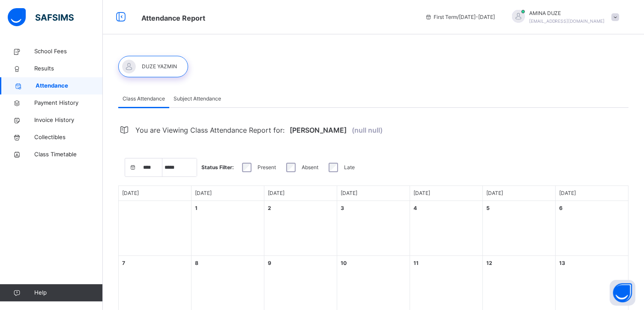  What do you see at coordinates (567, 13) in the screenshot?
I see `span: AMINA DUZE` at bounding box center [567, 13].